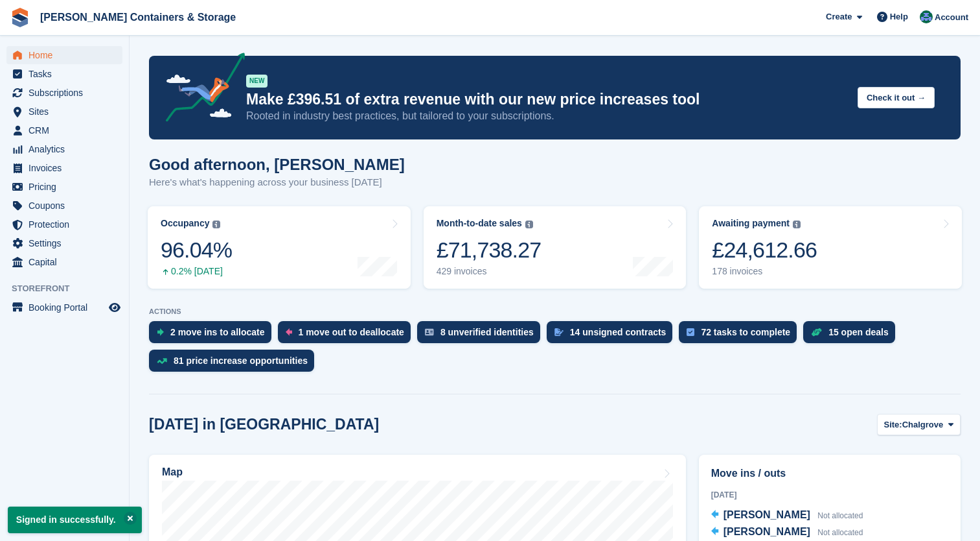 This screenshot has height=541, width=980. I want to click on p: ACTIONS, so click(555, 311).